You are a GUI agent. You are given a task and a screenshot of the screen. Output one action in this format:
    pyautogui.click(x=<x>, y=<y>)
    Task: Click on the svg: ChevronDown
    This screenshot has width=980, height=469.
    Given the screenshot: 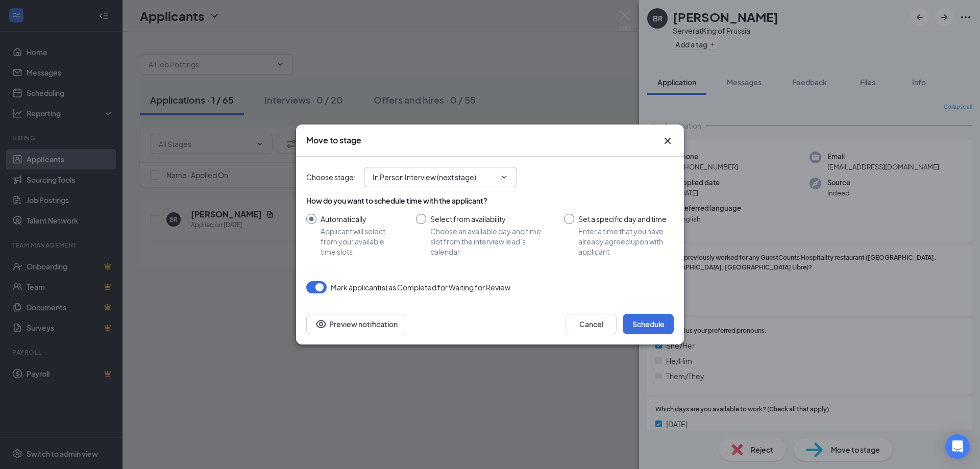 What is the action you would take?
    pyautogui.click(x=504, y=177)
    